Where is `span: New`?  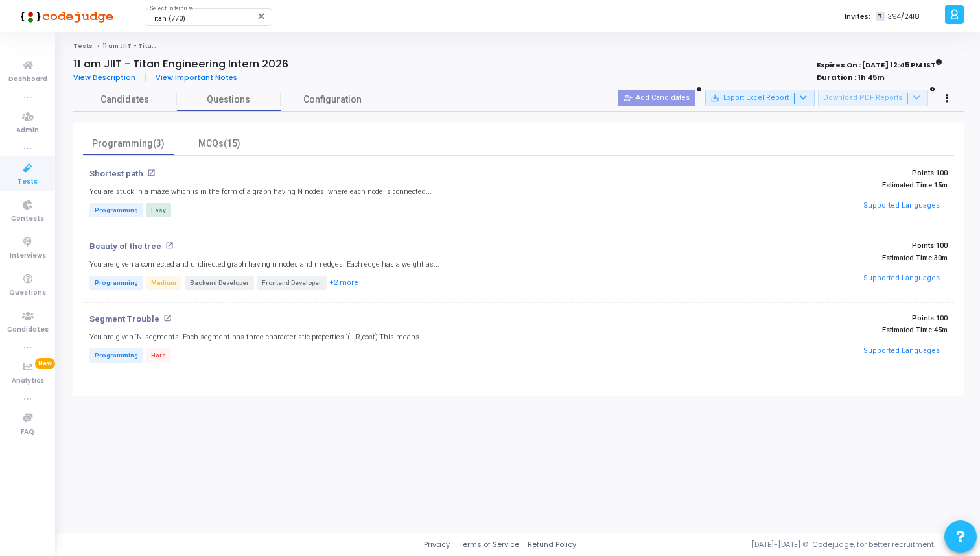 span: New is located at coordinates (45, 363).